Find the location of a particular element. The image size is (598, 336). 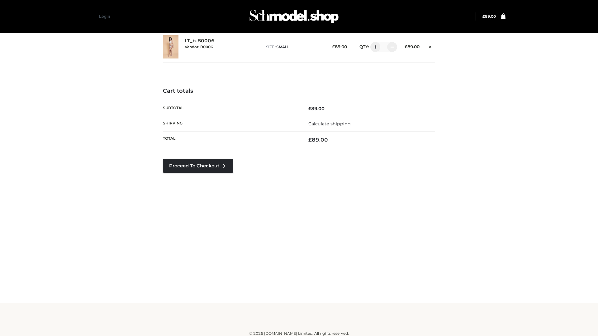

div: LT_b-B0006 is located at coordinates (222, 47).